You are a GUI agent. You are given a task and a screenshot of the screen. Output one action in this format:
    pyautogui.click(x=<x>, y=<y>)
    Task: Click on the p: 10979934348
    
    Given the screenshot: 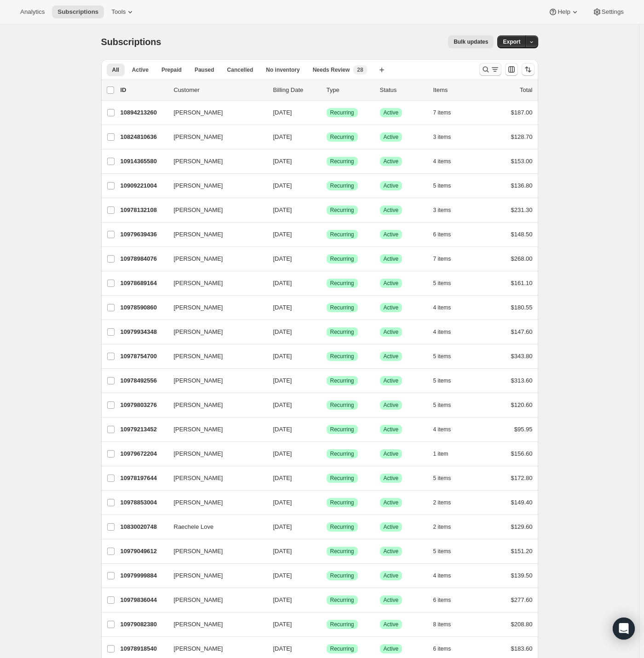 What is the action you would take?
    pyautogui.click(x=143, y=332)
    